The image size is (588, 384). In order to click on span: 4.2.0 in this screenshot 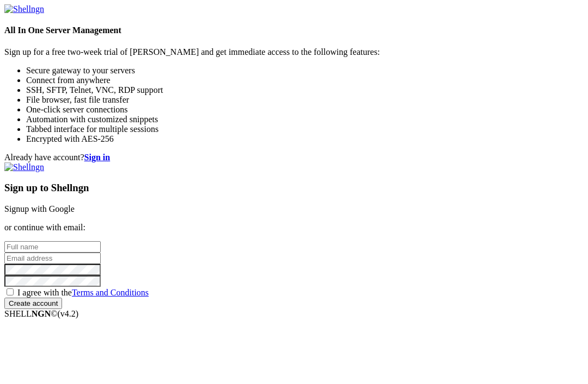, I will do `click(68, 314)`.